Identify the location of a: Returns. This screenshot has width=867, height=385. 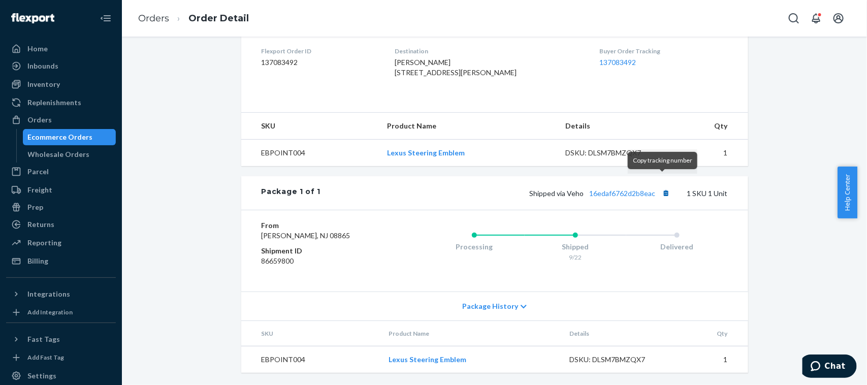
(61, 224).